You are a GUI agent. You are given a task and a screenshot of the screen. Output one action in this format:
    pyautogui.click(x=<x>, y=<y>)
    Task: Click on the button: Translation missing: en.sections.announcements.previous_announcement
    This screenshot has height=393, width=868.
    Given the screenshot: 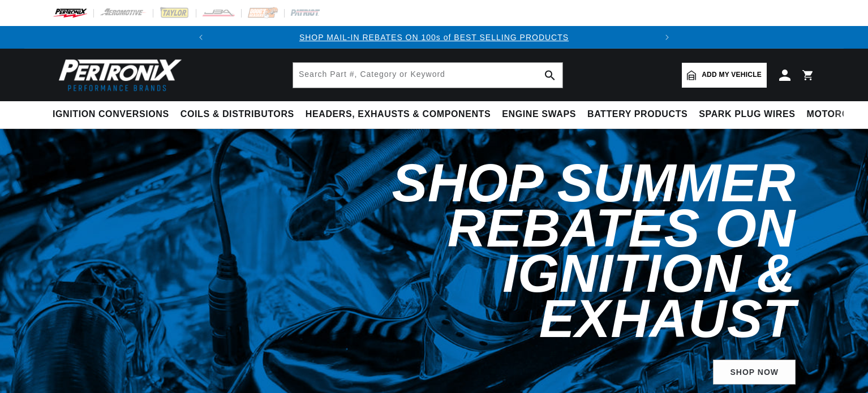 What is the action you would take?
    pyautogui.click(x=201, y=37)
    